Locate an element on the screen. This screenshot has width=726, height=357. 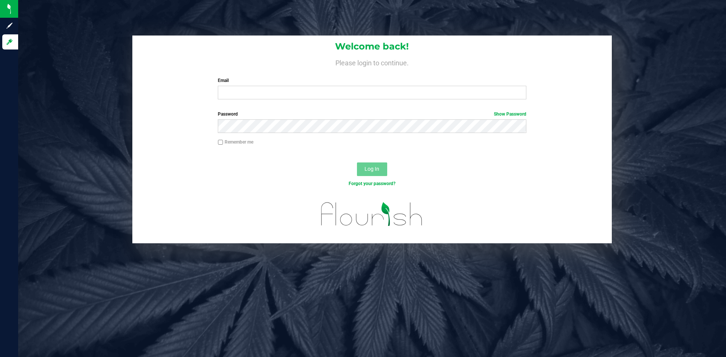
a: Forgot your password? is located at coordinates (372, 184).